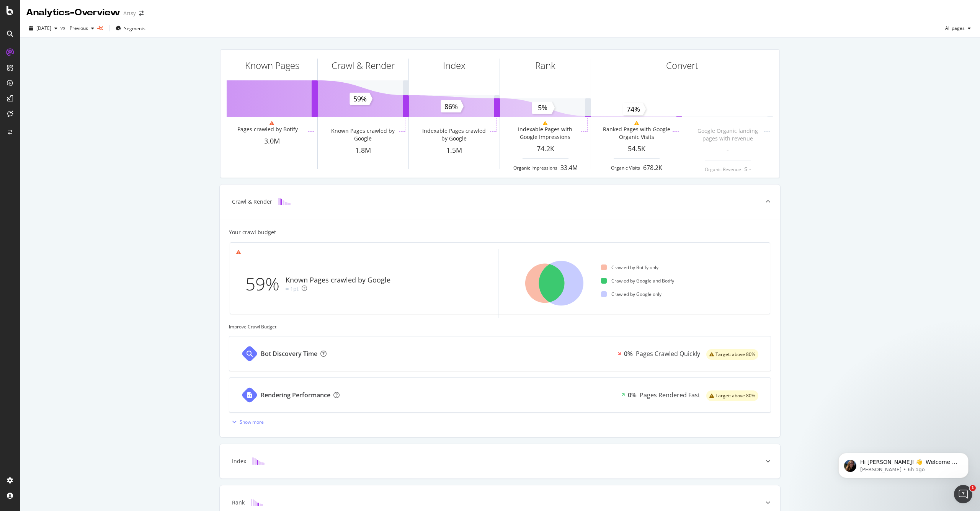 The image size is (980, 511). Describe the element at coordinates (135, 28) in the screenshot. I see `span: Segments` at that location.